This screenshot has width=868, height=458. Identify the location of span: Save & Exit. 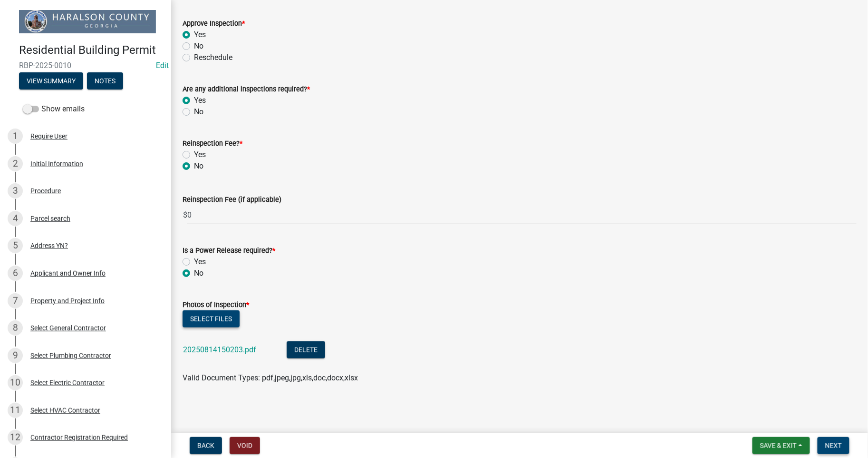
(778, 446).